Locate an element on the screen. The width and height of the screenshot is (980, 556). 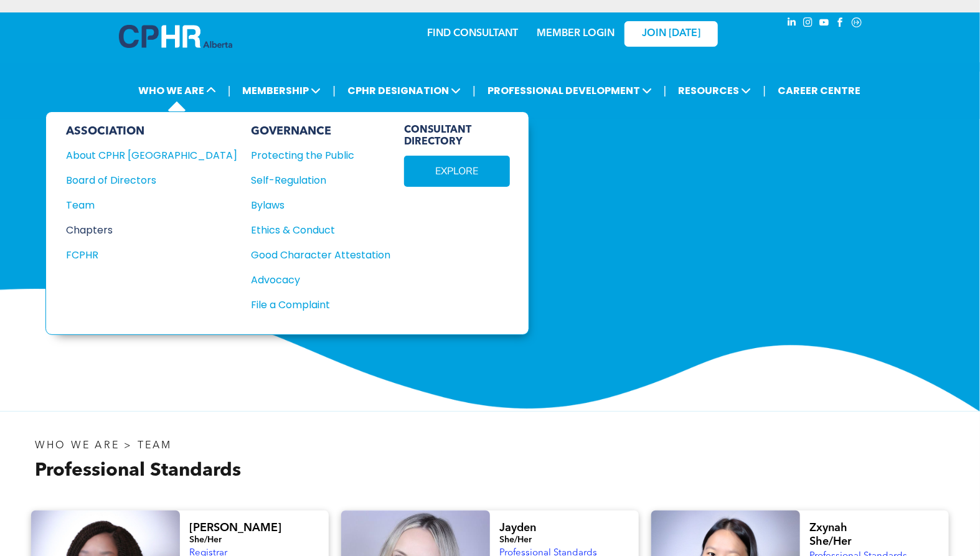
div: Self-Regulation is located at coordinates (314, 180).